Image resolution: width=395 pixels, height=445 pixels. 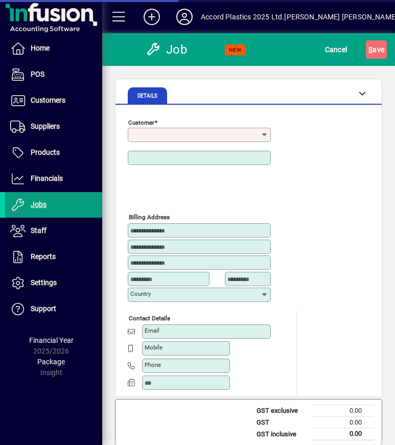 I want to click on button: Save, so click(x=376, y=50).